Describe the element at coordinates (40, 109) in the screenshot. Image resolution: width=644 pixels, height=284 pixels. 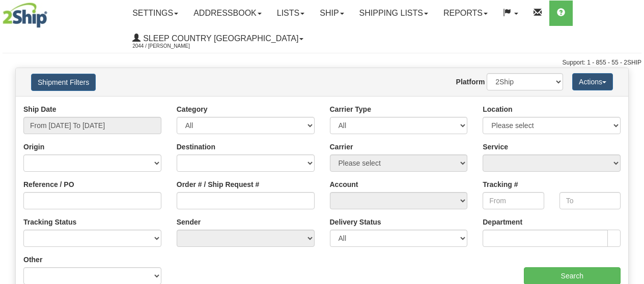
I see `label: Ship Date` at that location.